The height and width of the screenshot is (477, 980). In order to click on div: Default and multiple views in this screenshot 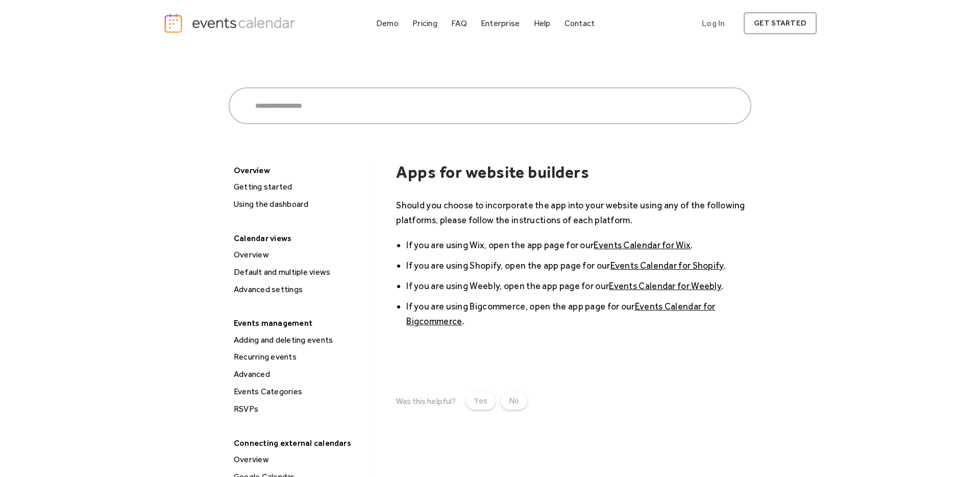, I will do `click(298, 272)`.